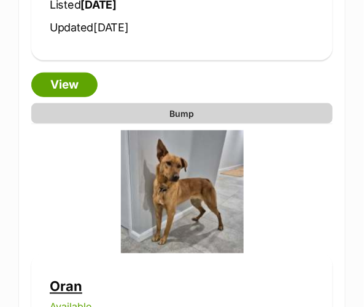  I want to click on a: Oran, so click(66, 286).